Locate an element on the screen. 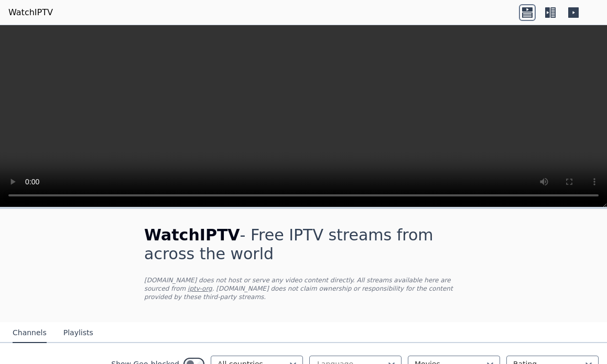 The height and width of the screenshot is (364, 607). h1: - Free IPTV streams from across the world is located at coordinates (303, 245).